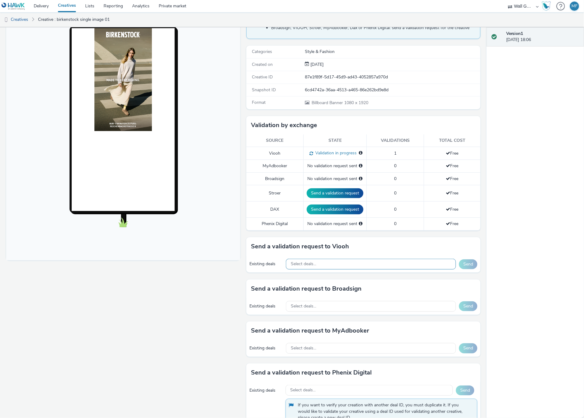  What do you see at coordinates (392, 77) in the screenshot?
I see `div: 87e1f89f-5d17-45d9-ad43-4052857a970d` at bounding box center [392, 77].